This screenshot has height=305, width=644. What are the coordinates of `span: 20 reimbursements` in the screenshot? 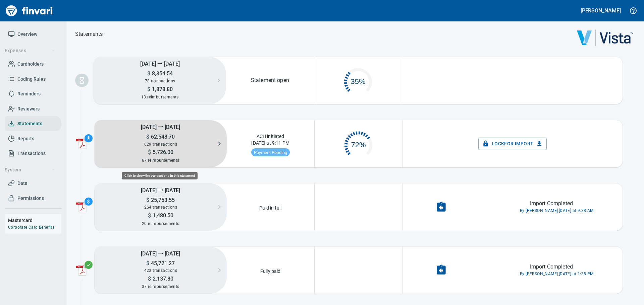 It's located at (160, 224).